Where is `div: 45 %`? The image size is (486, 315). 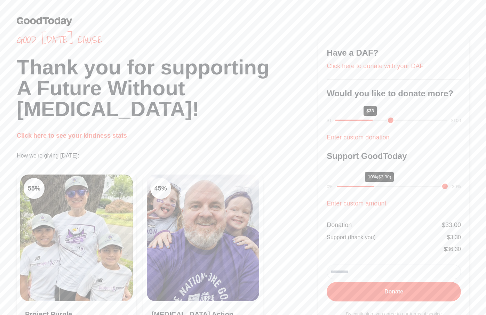 div: 45 % is located at coordinates (161, 188).